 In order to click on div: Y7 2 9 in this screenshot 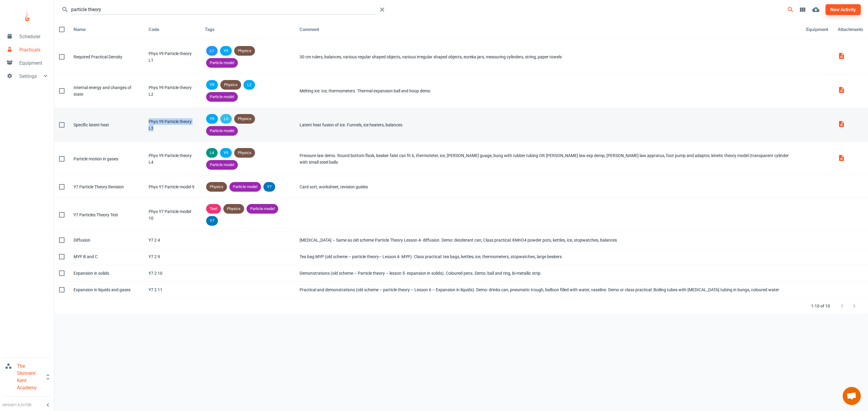, I will do `click(172, 257)`.